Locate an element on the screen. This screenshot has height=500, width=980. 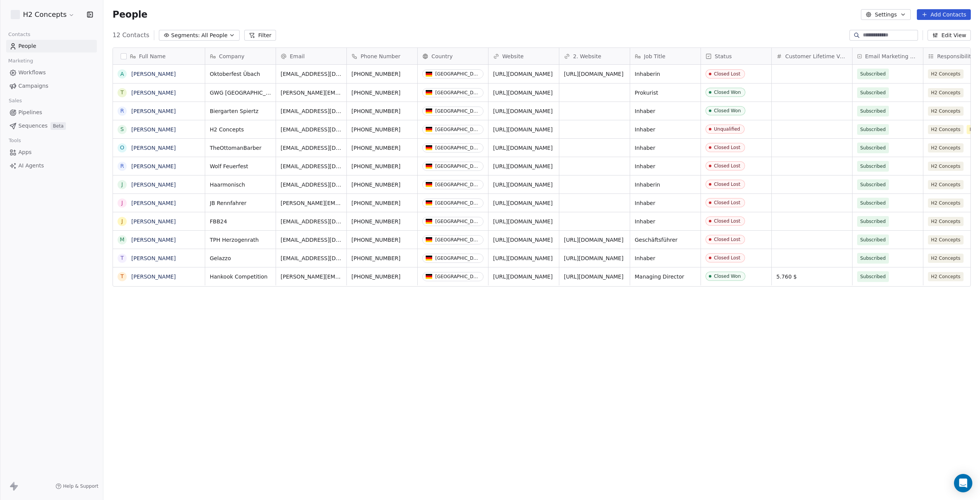
span: Sales is located at coordinates (15, 100).